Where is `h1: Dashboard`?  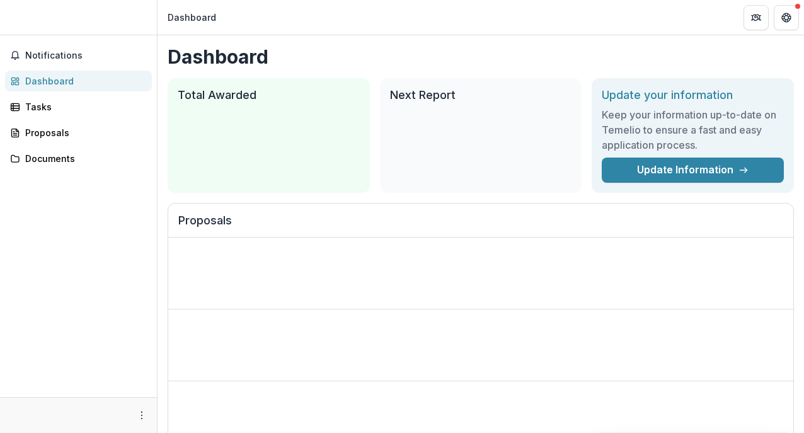 h1: Dashboard is located at coordinates (481, 57).